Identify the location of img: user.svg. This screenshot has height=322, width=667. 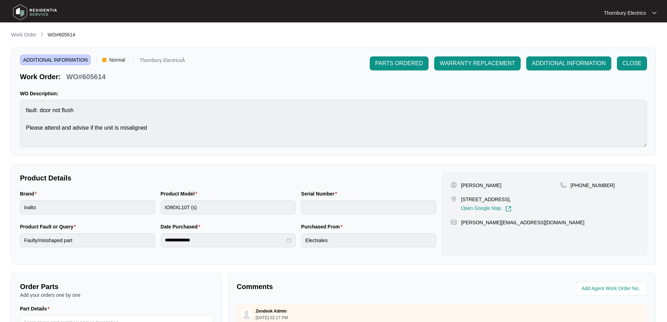
(246, 314).